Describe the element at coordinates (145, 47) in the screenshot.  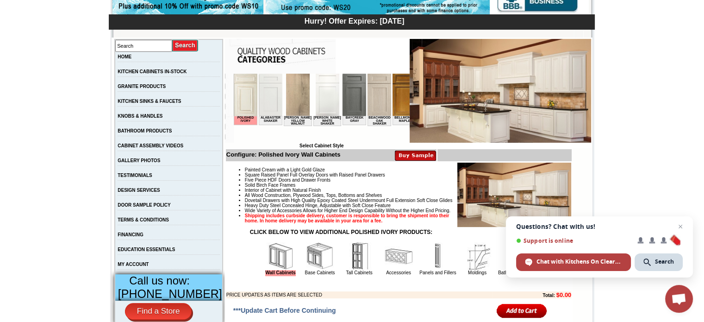
I see `td: Beachwood Oak Shaker` at that location.